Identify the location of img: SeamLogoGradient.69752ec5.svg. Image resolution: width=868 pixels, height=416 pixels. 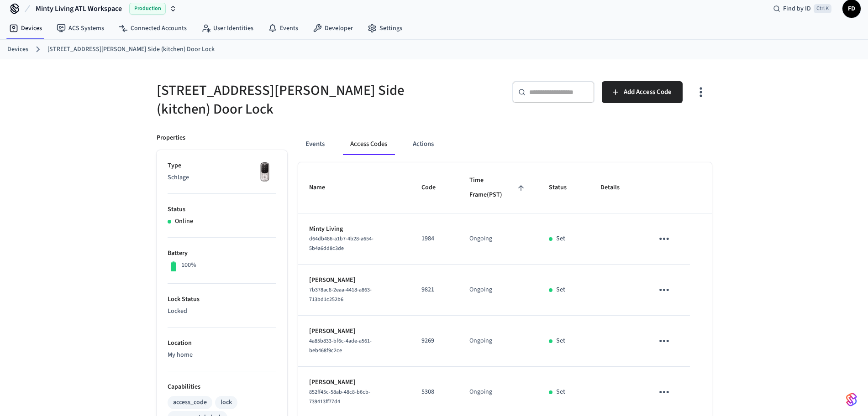
(851, 399).